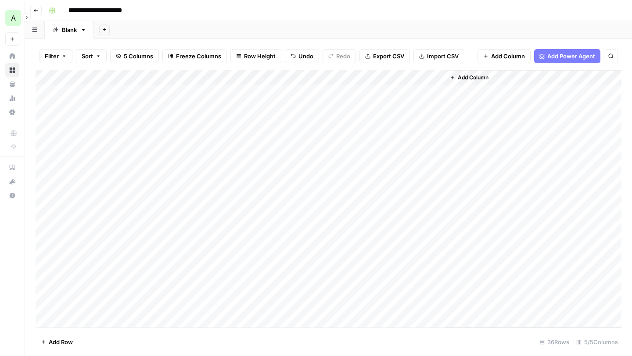 The image size is (632, 356). Describe the element at coordinates (69, 30) in the screenshot. I see `div: Blank` at that location.